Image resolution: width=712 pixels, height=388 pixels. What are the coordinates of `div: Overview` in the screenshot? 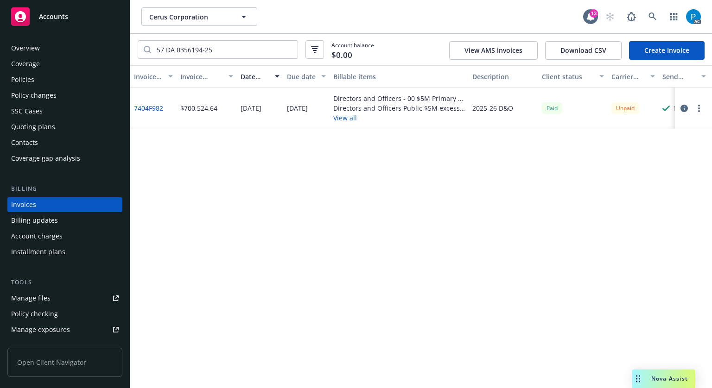 It's located at (25, 48).